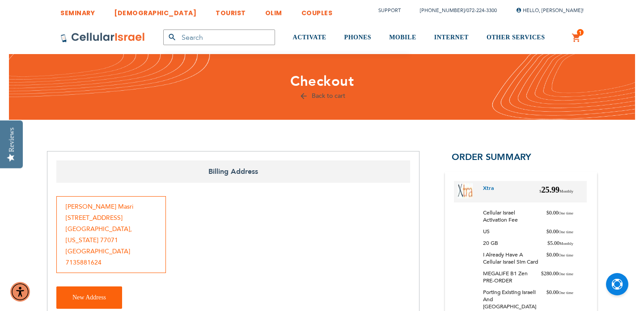 The height and width of the screenshot is (311, 644). Describe the element at coordinates (403, 37) in the screenshot. I see `span: MOBILE` at that location.